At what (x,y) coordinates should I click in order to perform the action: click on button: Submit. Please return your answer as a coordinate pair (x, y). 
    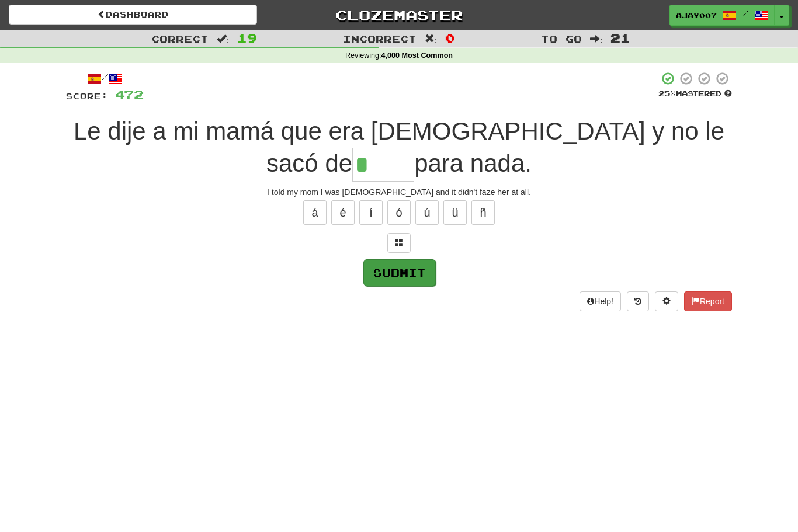
    Looking at the image, I should click on (400, 273).